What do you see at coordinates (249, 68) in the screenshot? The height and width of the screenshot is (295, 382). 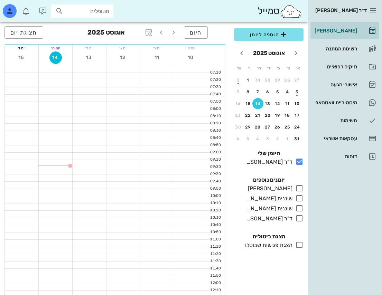 I see `th: ו׳` at bounding box center [249, 68].